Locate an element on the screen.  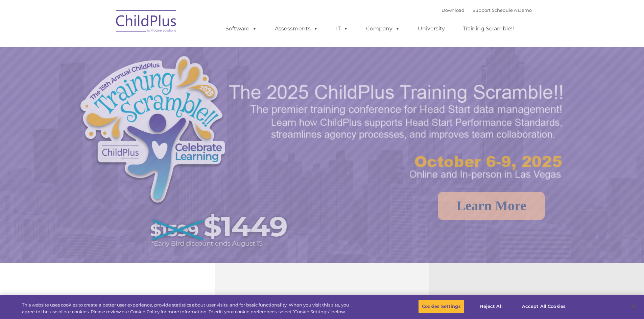
a: Assessments is located at coordinates (296, 29).